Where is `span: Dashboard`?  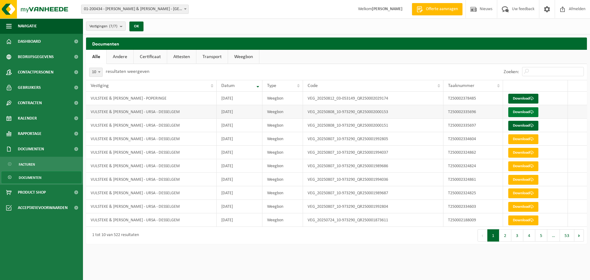 span: Dashboard is located at coordinates (29, 41).